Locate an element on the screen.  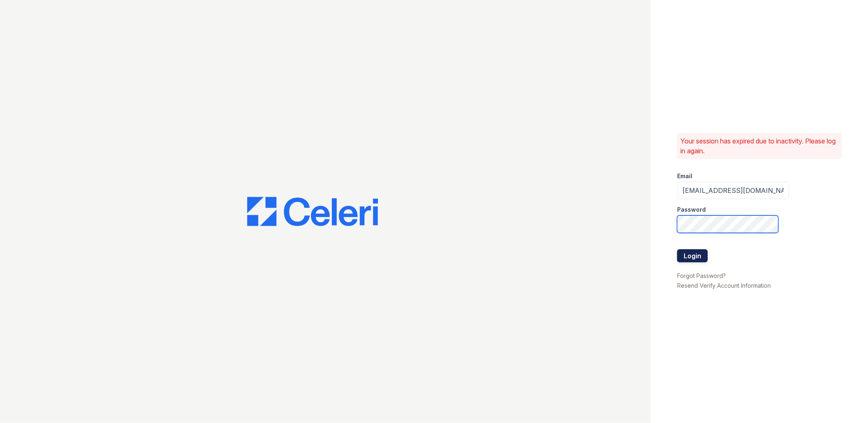
p: Your session has expired due to inactivity. Please log in again. is located at coordinates (759, 146).